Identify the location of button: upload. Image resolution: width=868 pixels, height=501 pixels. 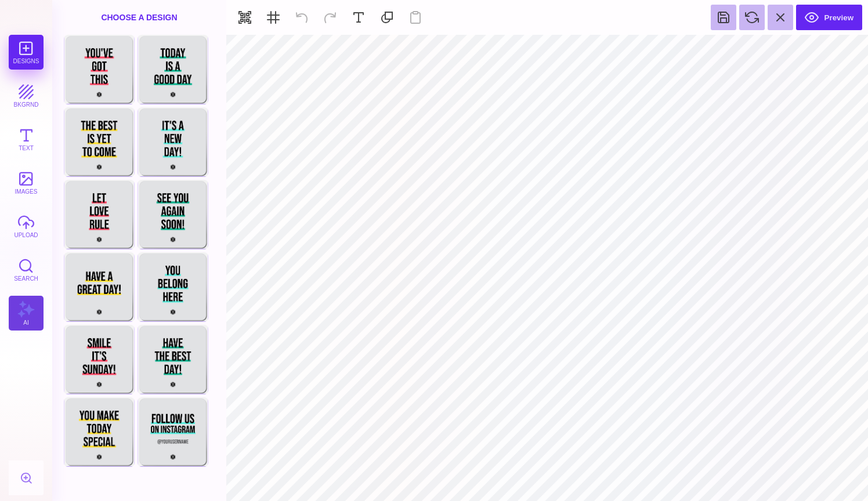
(26, 226).